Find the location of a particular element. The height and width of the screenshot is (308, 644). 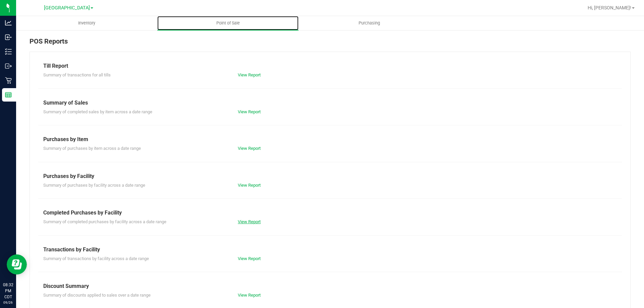

div: Discount Summary is located at coordinates (330, 286).